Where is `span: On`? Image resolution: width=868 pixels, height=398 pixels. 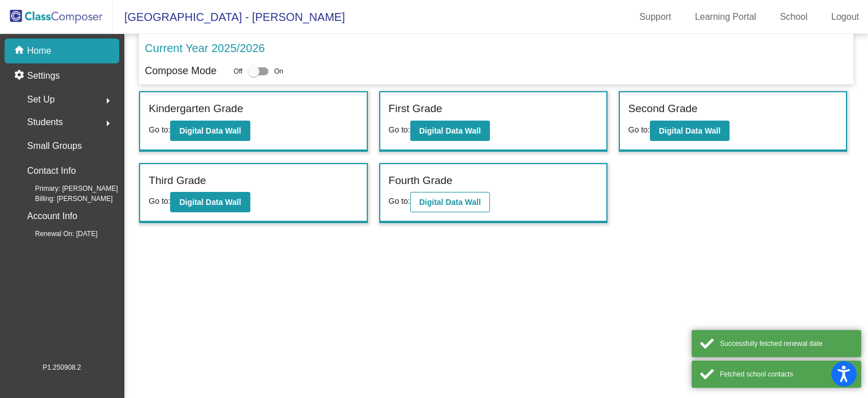 span: On is located at coordinates (279, 71).